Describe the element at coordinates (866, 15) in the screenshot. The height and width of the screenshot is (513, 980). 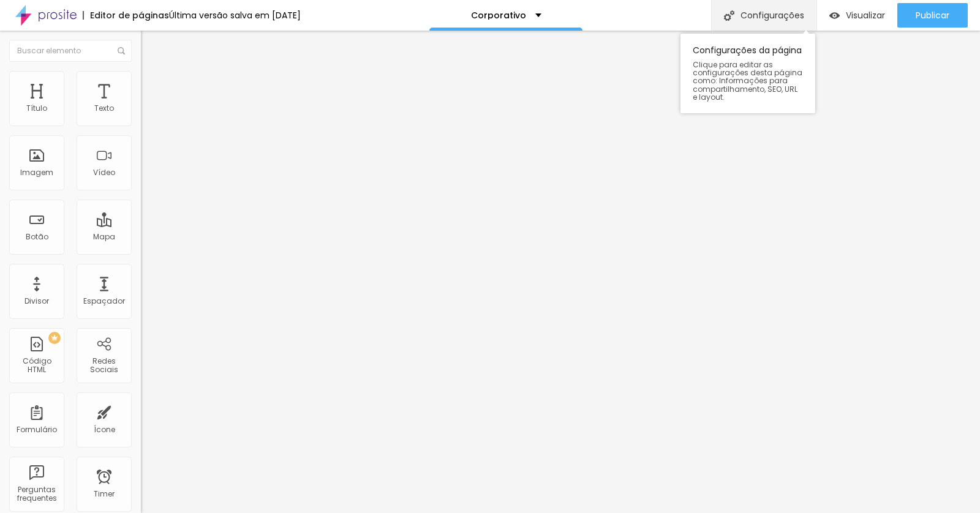
I see `span: Visualizar` at that location.